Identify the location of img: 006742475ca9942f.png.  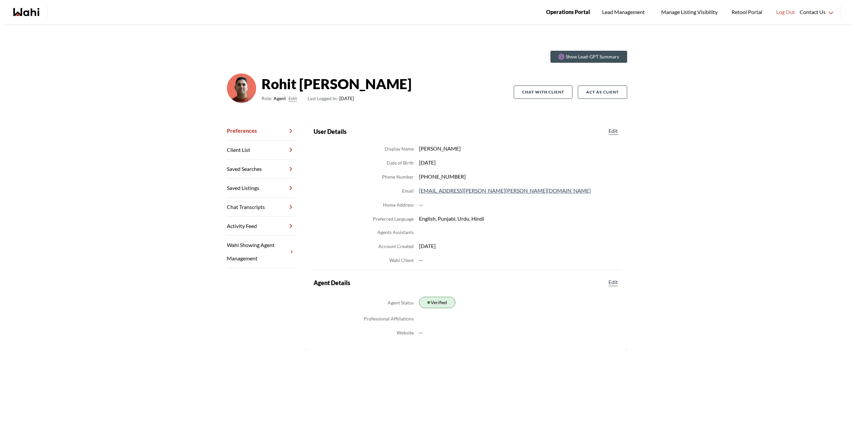
(242, 88).